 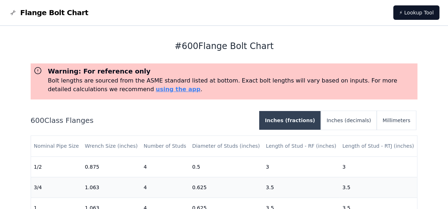 What do you see at coordinates (54, 13) in the screenshot?
I see `span: Flange Bolt Chart` at bounding box center [54, 13].